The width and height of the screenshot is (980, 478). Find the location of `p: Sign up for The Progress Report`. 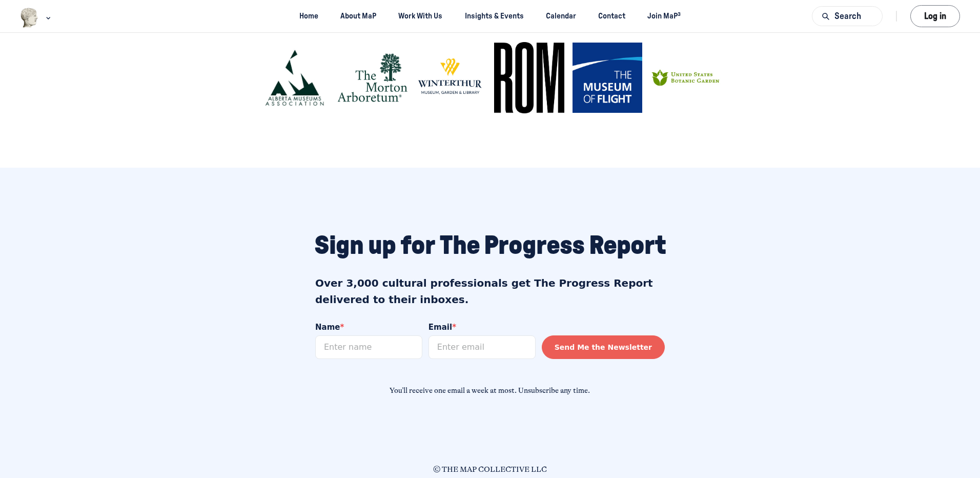

p: Sign up for The Progress Report is located at coordinates (490, 245).